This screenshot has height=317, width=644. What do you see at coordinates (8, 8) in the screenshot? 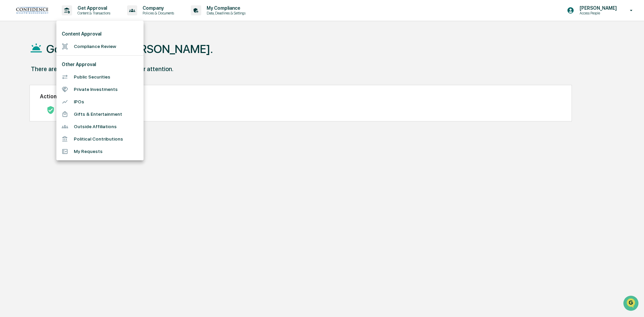
I see `button: Open customer support` at bounding box center [8, 8].